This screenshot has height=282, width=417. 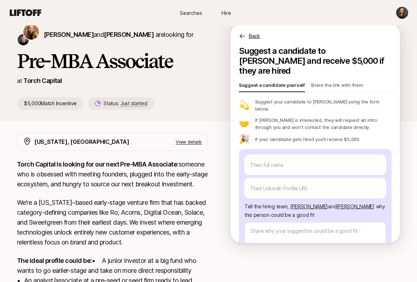 What do you see at coordinates (226, 13) in the screenshot?
I see `a: Hire` at bounding box center [226, 13].